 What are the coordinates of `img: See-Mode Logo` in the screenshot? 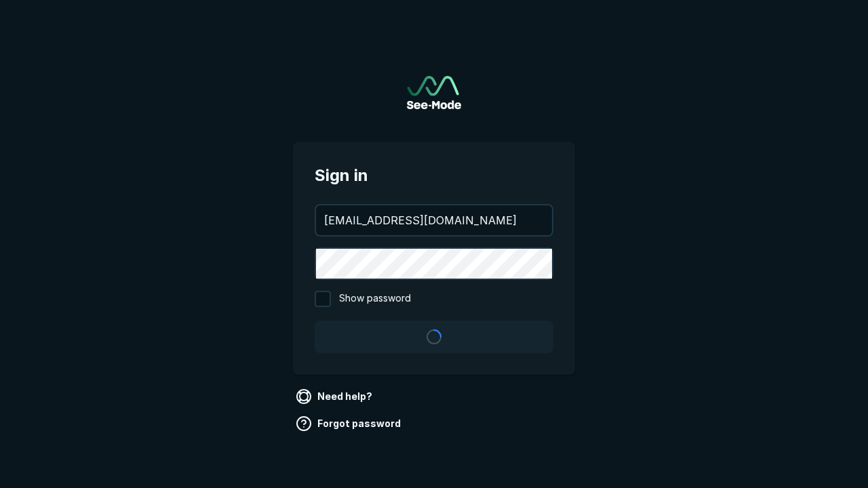 It's located at (434, 93).